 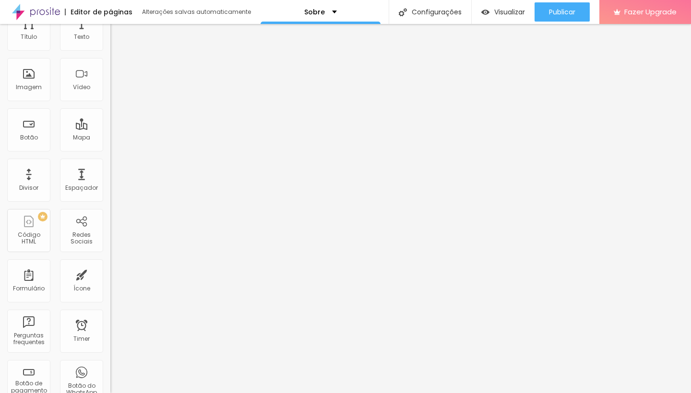 What do you see at coordinates (82, 87) in the screenshot?
I see `div: Vídeo` at bounding box center [82, 87].